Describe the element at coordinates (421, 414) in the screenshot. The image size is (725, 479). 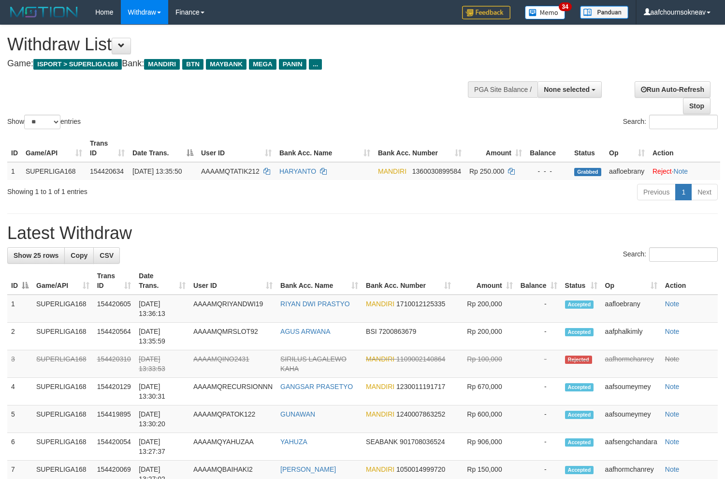
I see `span: Copy 1240007863252 to clipboard` at that location.